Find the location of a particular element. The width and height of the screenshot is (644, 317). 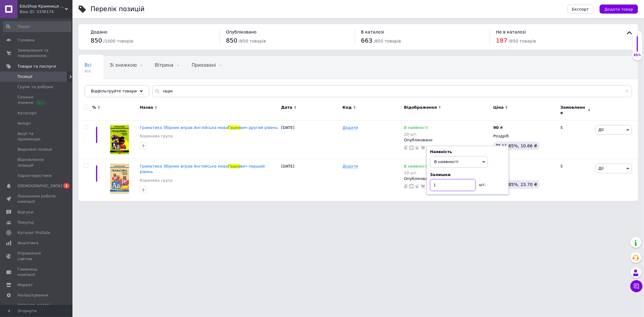

span: Налаштування is located at coordinates (33, 295).